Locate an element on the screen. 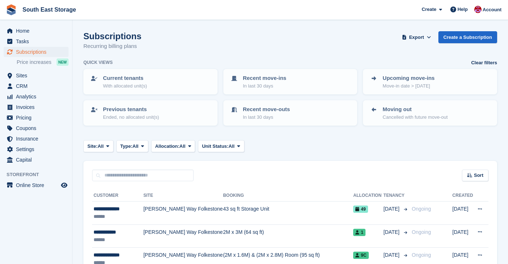 This screenshot has width=508, height=264. span: Account is located at coordinates (492, 10).